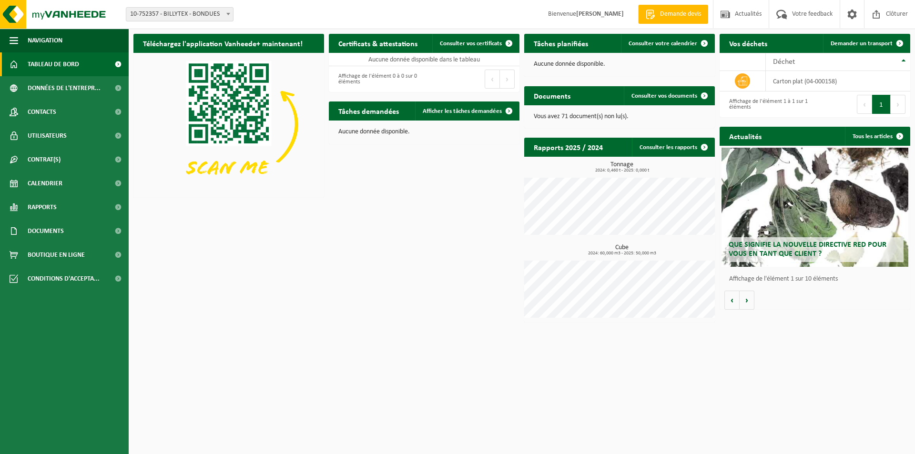  What do you see at coordinates (63, 279) in the screenshot?
I see `span: Conditions d'accepta...` at bounding box center [63, 279].